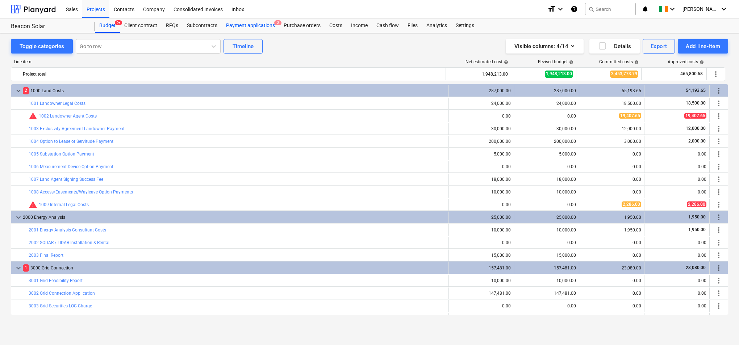  Describe the element at coordinates (76, 129) in the screenshot. I see `a: 1003 Exclusivity Agreement Landowner Payment` at that location.